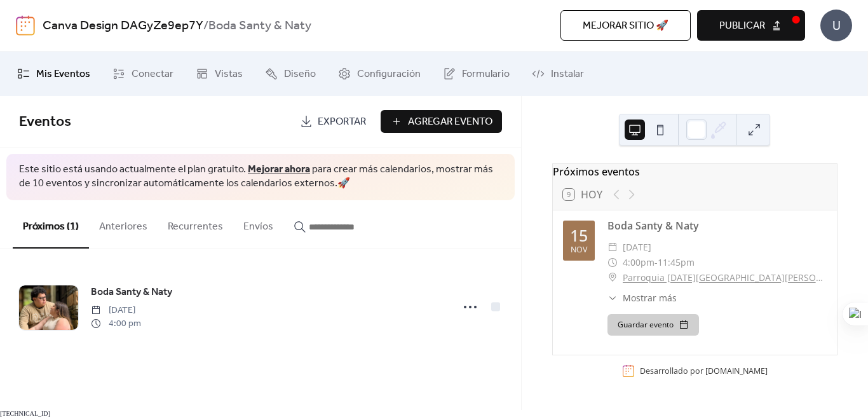 This screenshot has width=868, height=417. Describe the element at coordinates (228, 75) in the screenshot. I see `span: Vistas` at that location.